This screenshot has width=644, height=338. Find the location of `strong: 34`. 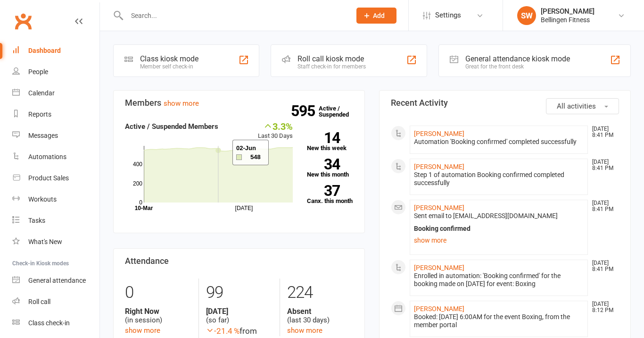

strong: 34 is located at coordinates (323, 164).